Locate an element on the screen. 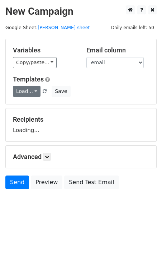 The width and height of the screenshot is (162, 257). a: Preview is located at coordinates (47, 182).